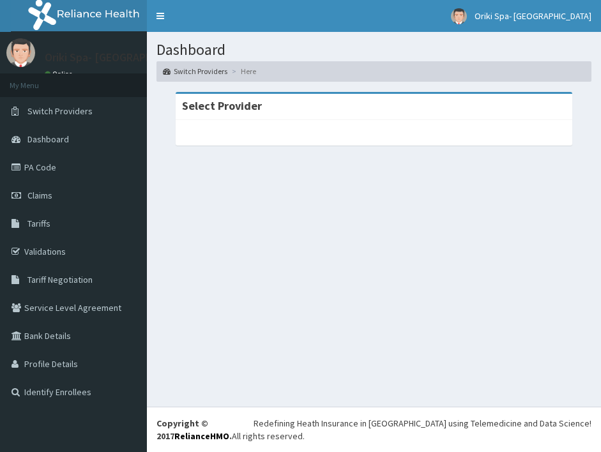 This screenshot has width=601, height=452. What do you see at coordinates (374, 429) in the screenshot?
I see `footer: All rights reserved.` at bounding box center [374, 429].